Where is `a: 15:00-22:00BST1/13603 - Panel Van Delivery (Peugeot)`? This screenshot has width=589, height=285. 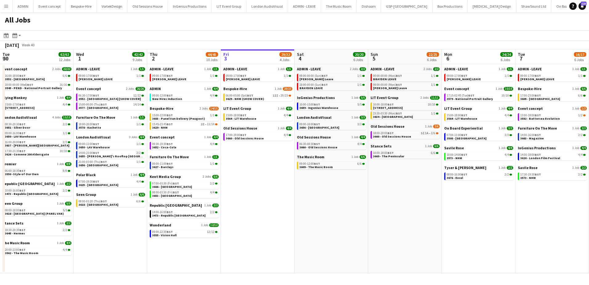
a: 15:00-22:00BST1/13603 - Panel Van Delivery (Peugeot) is located at coordinates (185, 116).